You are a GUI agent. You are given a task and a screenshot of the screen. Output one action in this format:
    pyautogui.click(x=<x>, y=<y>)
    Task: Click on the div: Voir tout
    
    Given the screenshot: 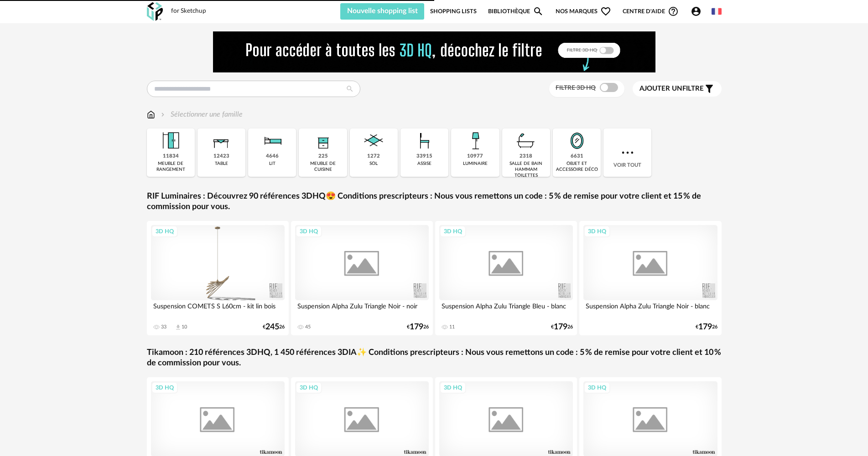 What is the action you would take?
    pyautogui.click(x=627, y=153)
    